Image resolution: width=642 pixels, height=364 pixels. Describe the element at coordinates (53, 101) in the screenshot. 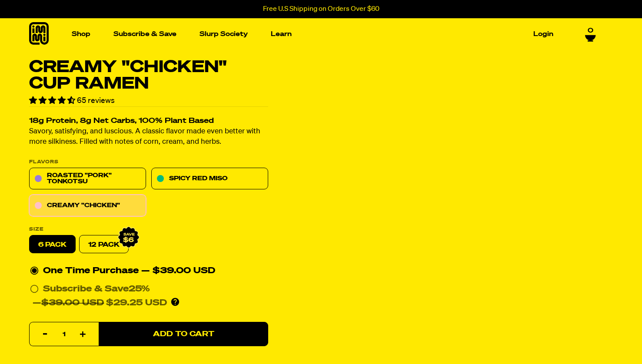

I see `span: 4.71 stars` at that location.